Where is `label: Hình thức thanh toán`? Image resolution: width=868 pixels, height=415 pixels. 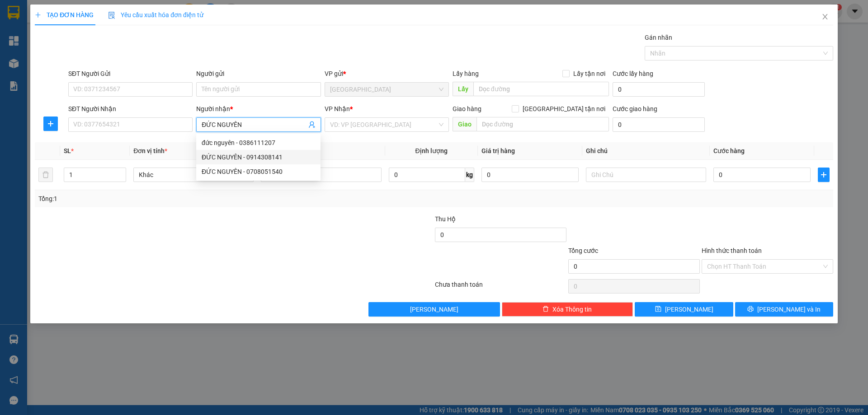
label: Hình thức thanh toán is located at coordinates (731, 251).